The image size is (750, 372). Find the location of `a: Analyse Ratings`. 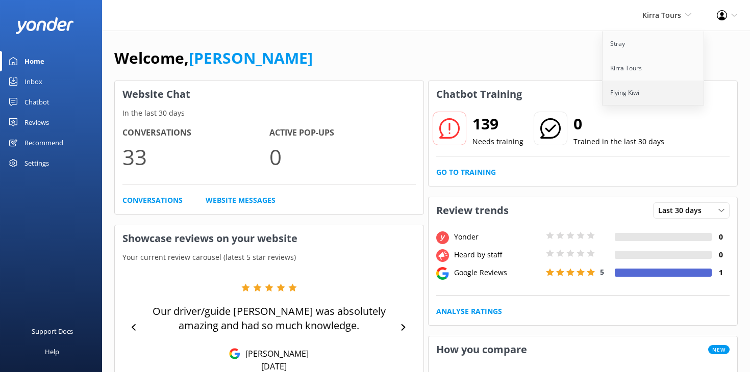

a: Analyse Ratings is located at coordinates (469, 312).